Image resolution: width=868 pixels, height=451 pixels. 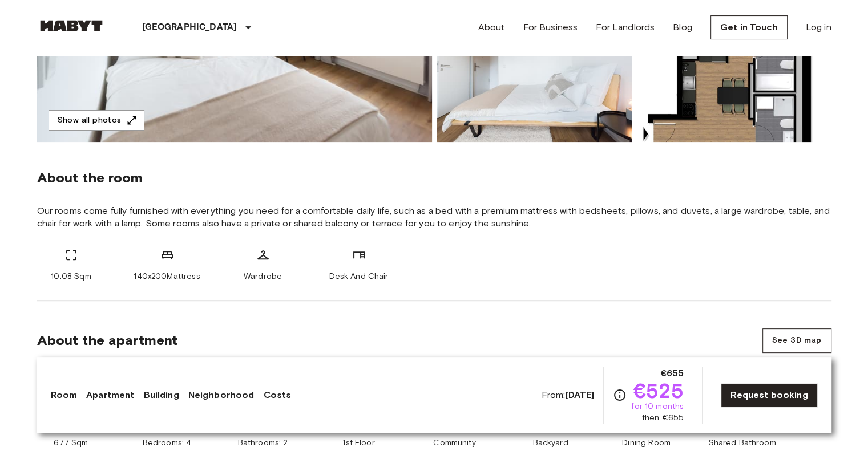 What do you see at coordinates (797, 340) in the screenshot?
I see `button: See 3D map` at bounding box center [797, 340].